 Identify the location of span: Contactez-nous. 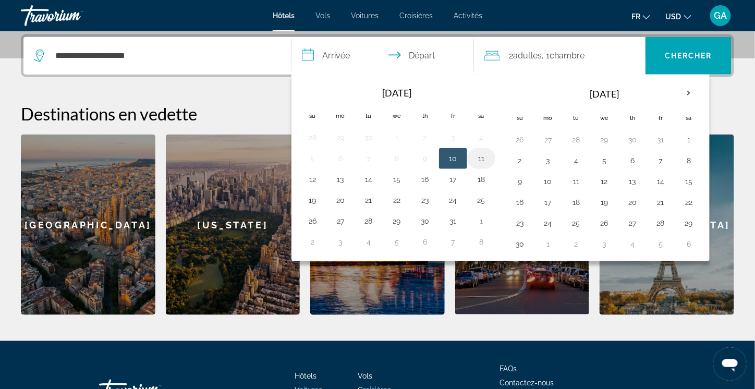
(526, 383).